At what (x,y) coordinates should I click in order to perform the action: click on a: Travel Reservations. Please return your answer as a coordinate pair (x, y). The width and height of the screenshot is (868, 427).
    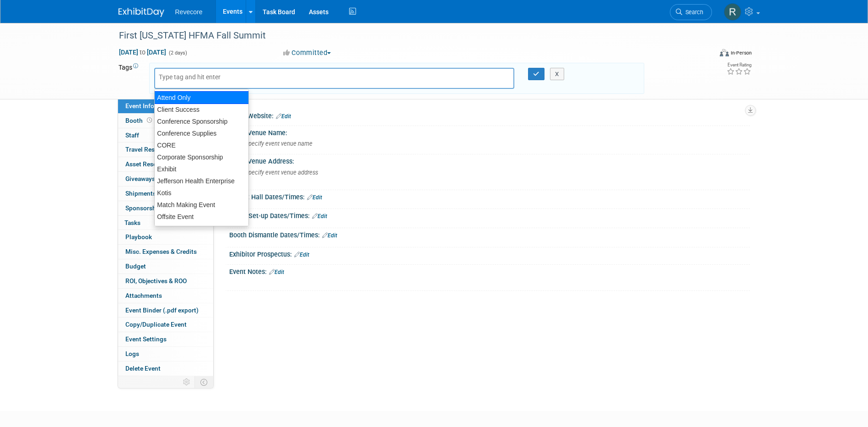
    Looking at the image, I should click on (165, 149).